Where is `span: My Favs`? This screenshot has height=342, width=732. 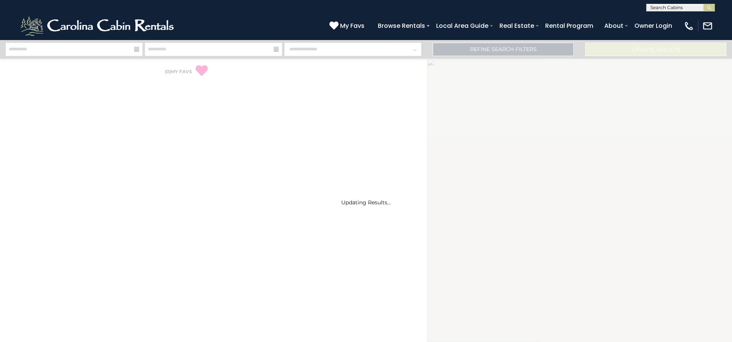 span: My Favs is located at coordinates (352, 26).